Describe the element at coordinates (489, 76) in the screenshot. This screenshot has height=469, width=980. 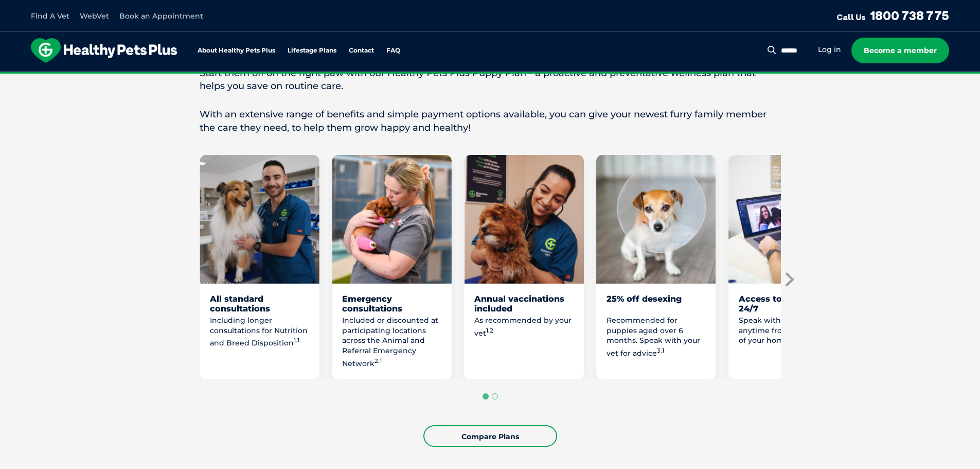
I see `span: Proactive, preventative wellness program designed to keep your pet healthier and happier for longer` at that location.